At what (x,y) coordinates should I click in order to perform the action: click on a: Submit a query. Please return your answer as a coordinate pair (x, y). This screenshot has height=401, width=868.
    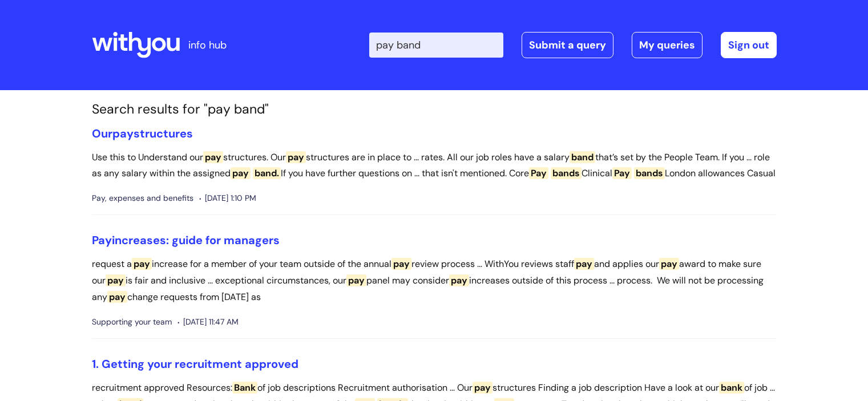
    Looking at the image, I should click on (567, 45).